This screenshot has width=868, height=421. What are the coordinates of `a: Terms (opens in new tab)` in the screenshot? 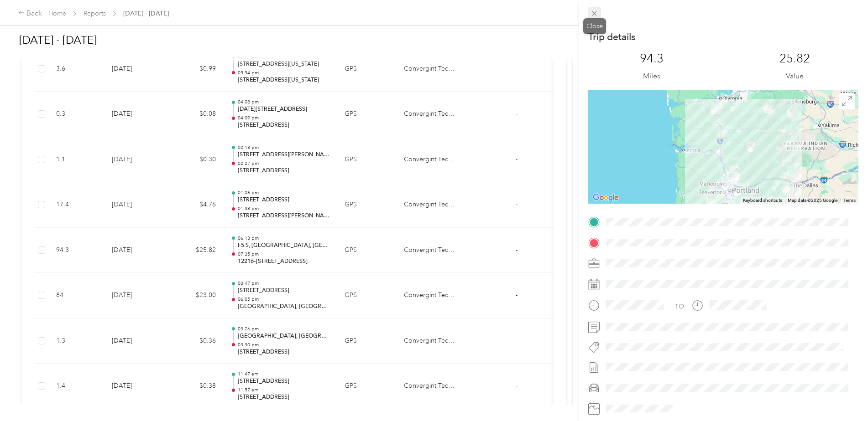 It's located at (849, 200).